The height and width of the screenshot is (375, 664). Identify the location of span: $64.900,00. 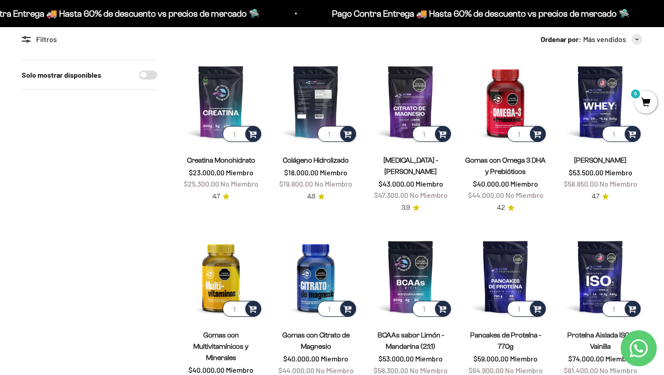
(486, 370).